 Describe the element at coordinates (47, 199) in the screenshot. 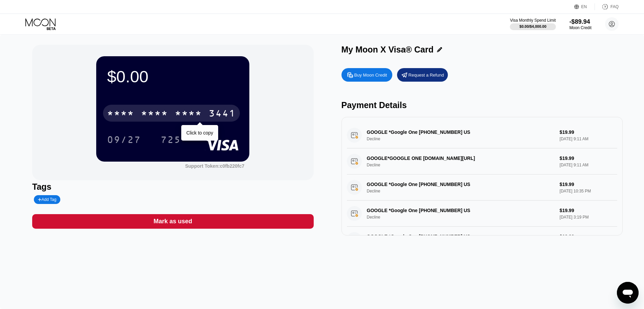

I see `div: Add Tag` at that location.